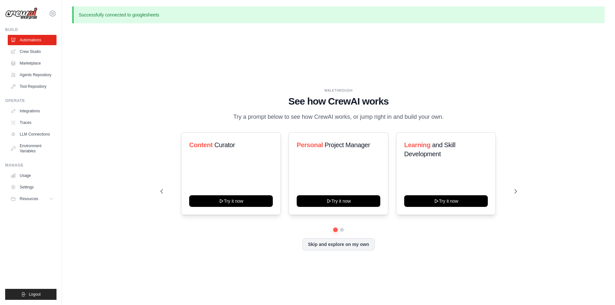 The image size is (615, 305). What do you see at coordinates (32, 123) in the screenshot?
I see `a: Traces` at bounding box center [32, 123].